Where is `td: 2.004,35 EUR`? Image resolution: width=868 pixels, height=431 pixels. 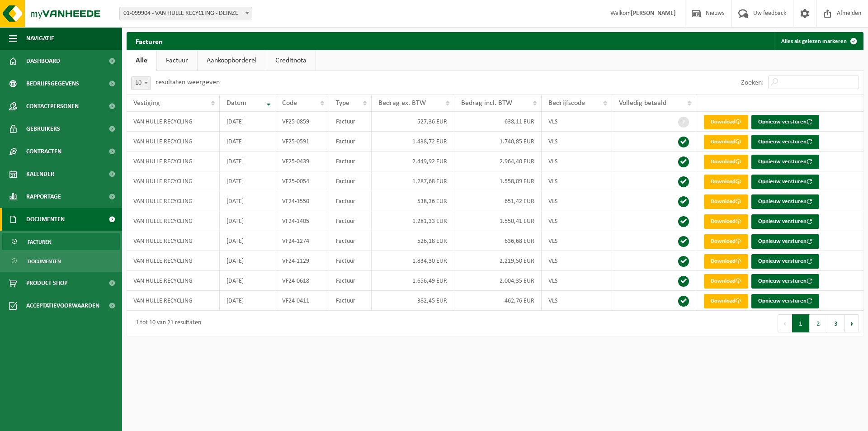 td: 2.004,35 EUR is located at coordinates (498, 281).